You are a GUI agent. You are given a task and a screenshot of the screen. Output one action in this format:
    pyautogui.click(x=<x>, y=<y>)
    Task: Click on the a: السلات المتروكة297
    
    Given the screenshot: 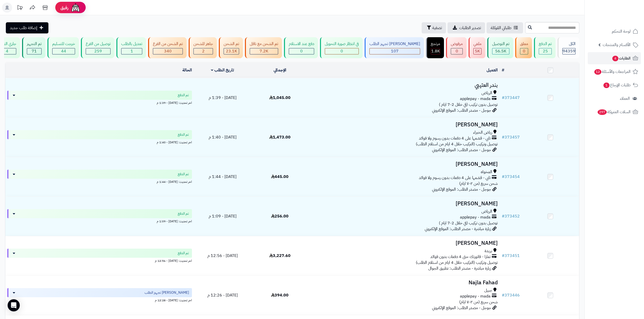 What is the action you would take?
    pyautogui.click(x=615, y=112)
    